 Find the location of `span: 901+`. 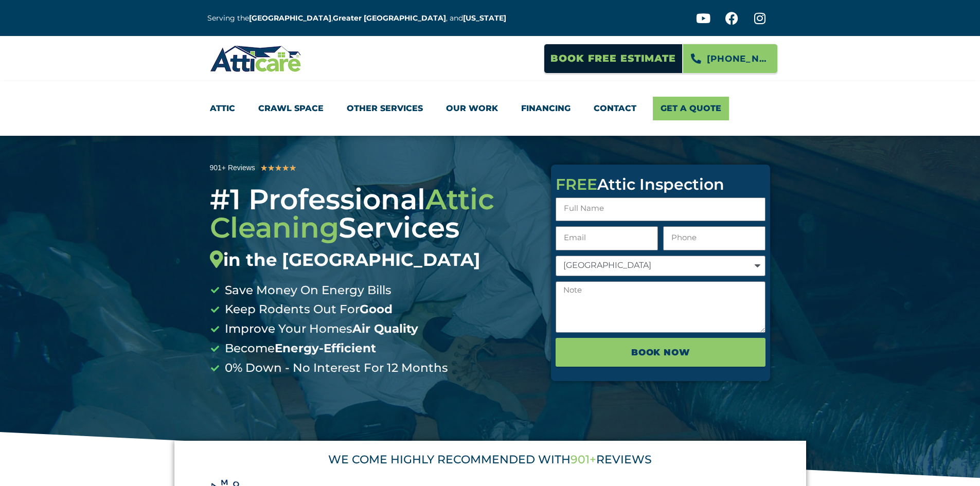

span: 901+ is located at coordinates (583, 459).